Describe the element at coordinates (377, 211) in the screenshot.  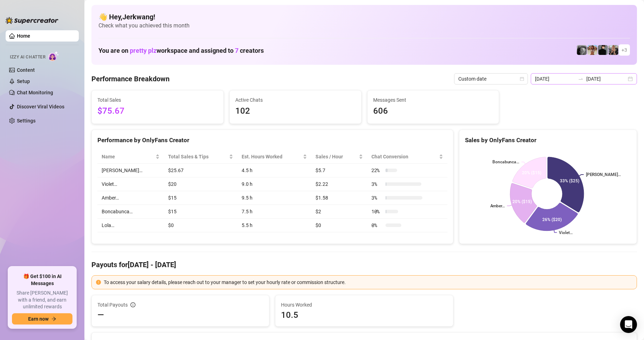
I see `span: 10 %` at that location.